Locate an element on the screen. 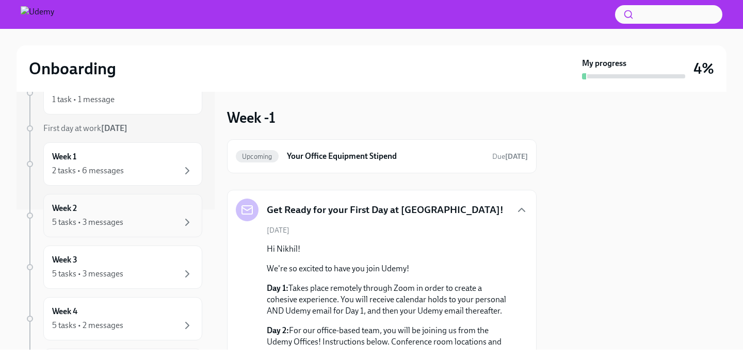 The width and height of the screenshot is (743, 360). p: For our office-based team, you will be joining us from the Udemy Offices! Instructions below. Con... is located at coordinates (389, 342).